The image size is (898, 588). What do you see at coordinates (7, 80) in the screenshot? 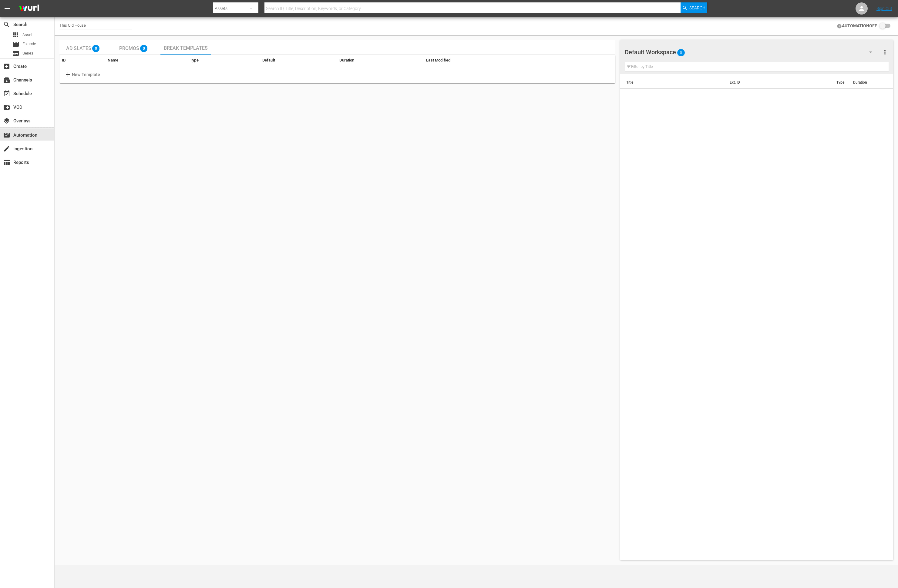
I see `span: Channels` at bounding box center [7, 80].